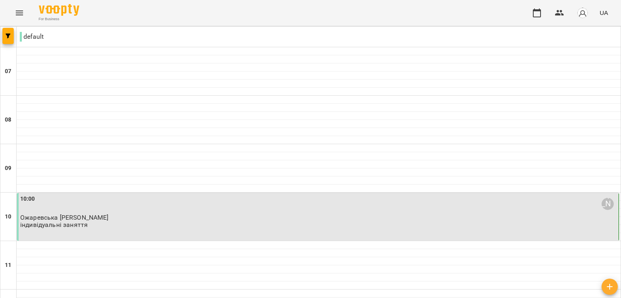 The width and height of the screenshot is (621, 298). What do you see at coordinates (59, 10) in the screenshot?
I see `img: Voopty Logo` at bounding box center [59, 10].